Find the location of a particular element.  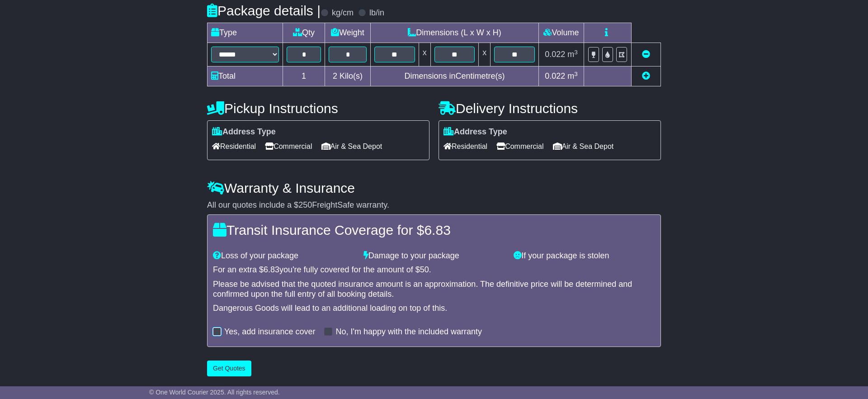

label: kg/cm is located at coordinates (342, 13).